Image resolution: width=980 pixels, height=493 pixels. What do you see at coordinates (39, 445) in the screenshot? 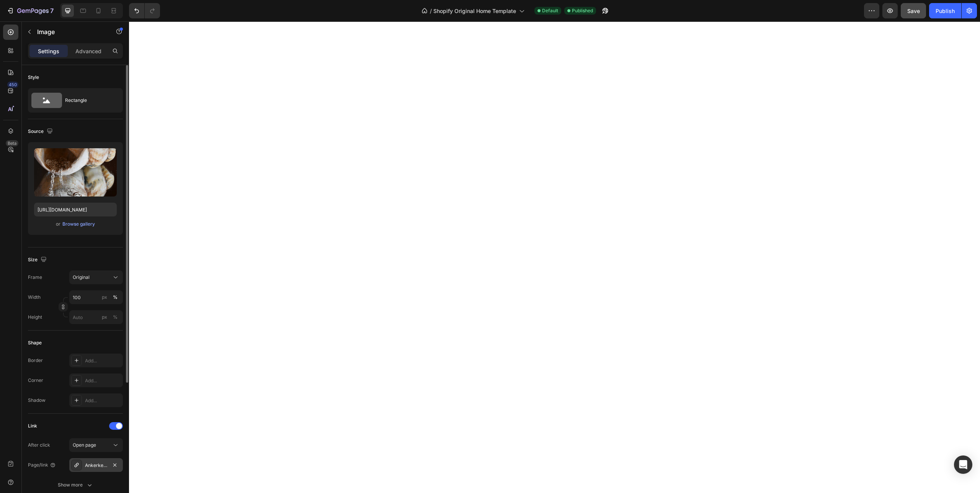
I see `div: After click` at bounding box center [39, 445].